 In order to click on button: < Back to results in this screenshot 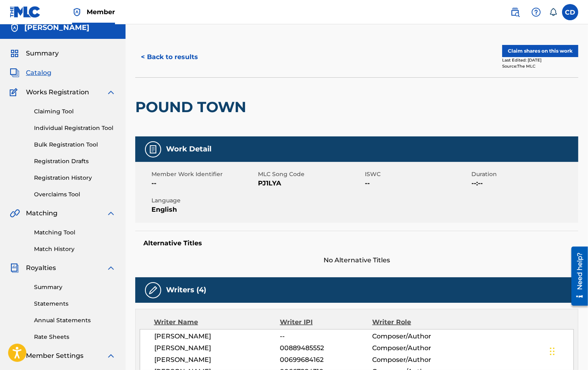, I will do `click(169, 57)`.